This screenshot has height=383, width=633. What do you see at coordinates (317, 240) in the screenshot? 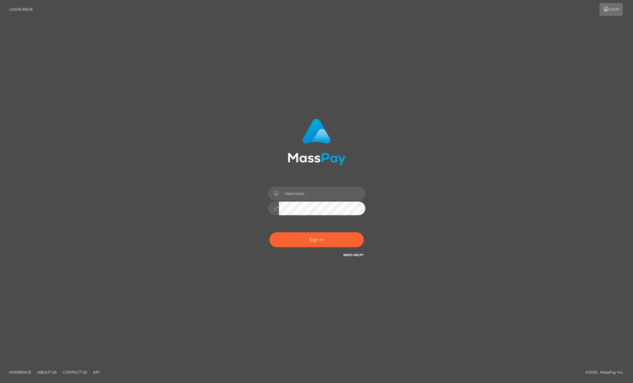
I see `button: Sign in` at bounding box center [317, 240].